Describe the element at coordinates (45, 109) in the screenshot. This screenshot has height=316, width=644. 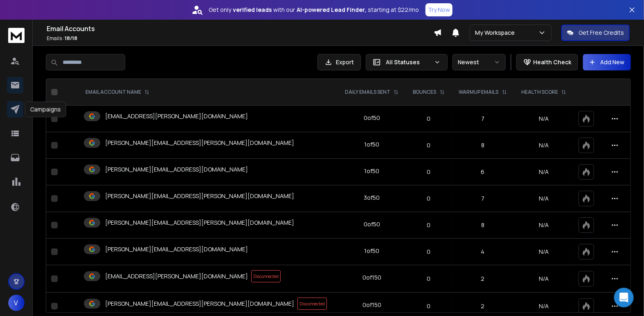
I see `div: Campaigns` at that location.